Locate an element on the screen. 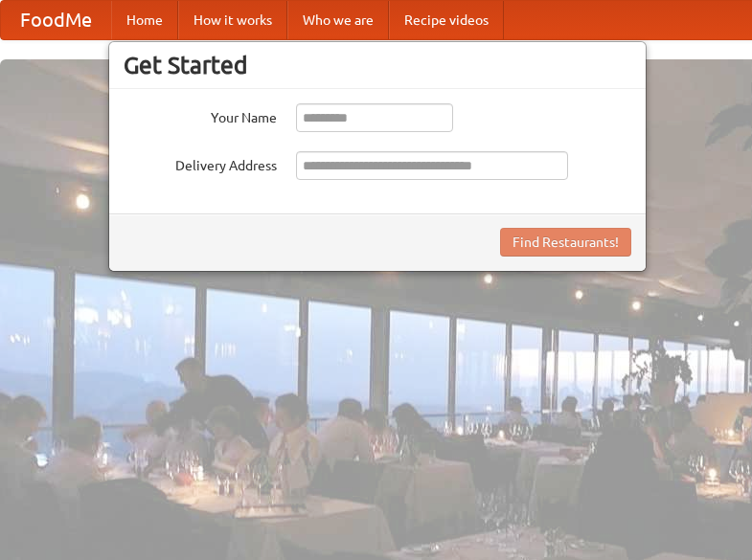 This screenshot has height=560, width=752. button: Find Restaurants! is located at coordinates (565, 243).